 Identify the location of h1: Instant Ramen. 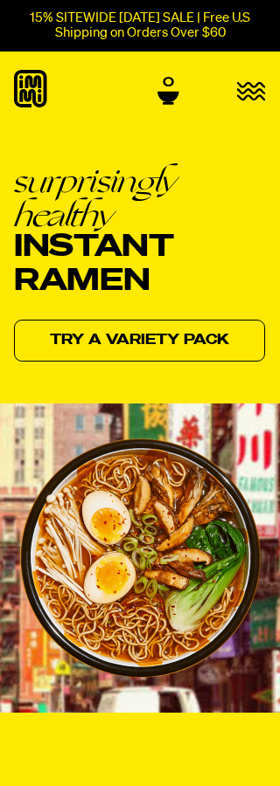
(140, 232).